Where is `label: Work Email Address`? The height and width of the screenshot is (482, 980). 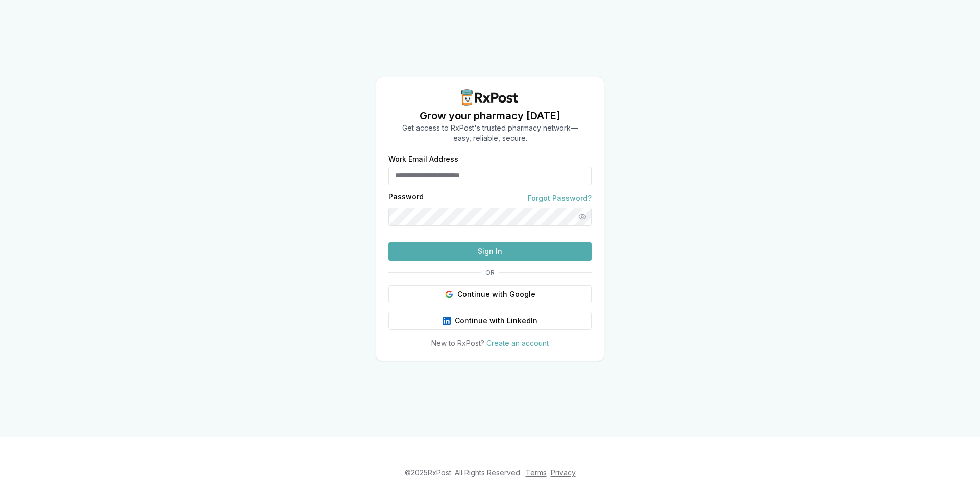 label: Work Email Address is located at coordinates (490, 159).